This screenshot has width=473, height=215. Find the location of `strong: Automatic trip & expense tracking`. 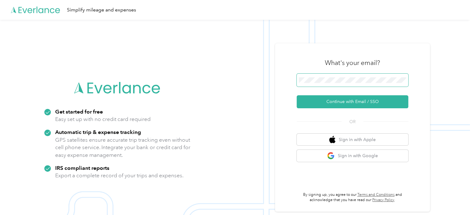

strong: Automatic trip & expense tracking is located at coordinates (98, 132).